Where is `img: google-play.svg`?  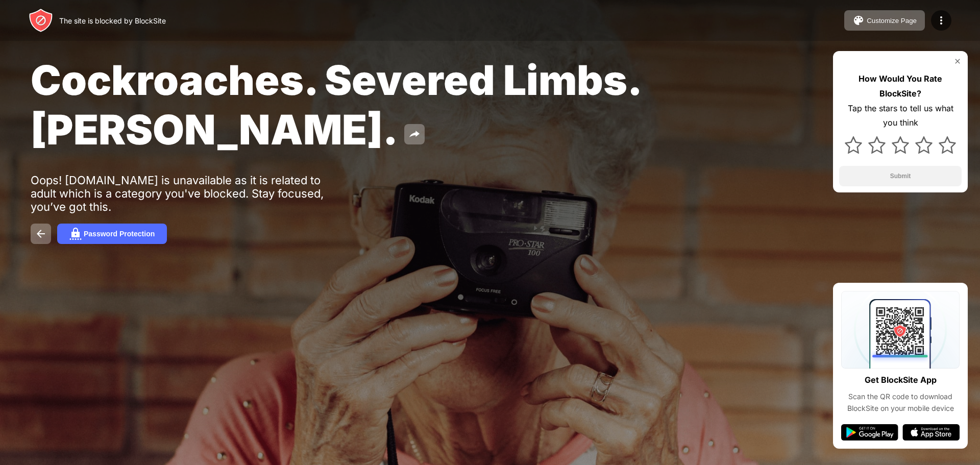
img: google-play.svg is located at coordinates (870, 432).